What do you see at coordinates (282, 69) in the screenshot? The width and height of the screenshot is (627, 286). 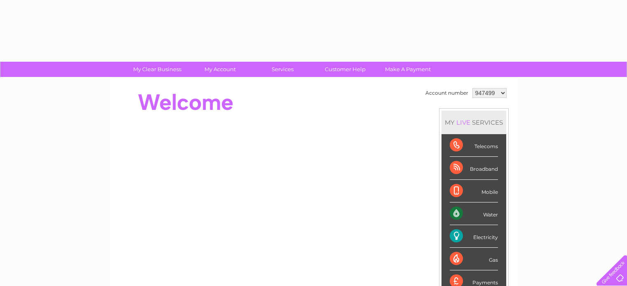 I see `a: Services` at bounding box center [282, 69].